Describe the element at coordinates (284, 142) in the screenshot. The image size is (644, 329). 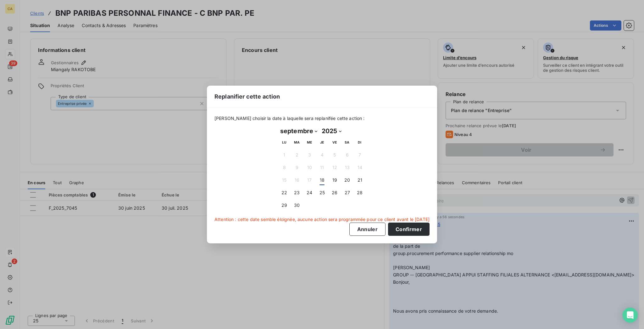
I see `th: lundi` at that location.